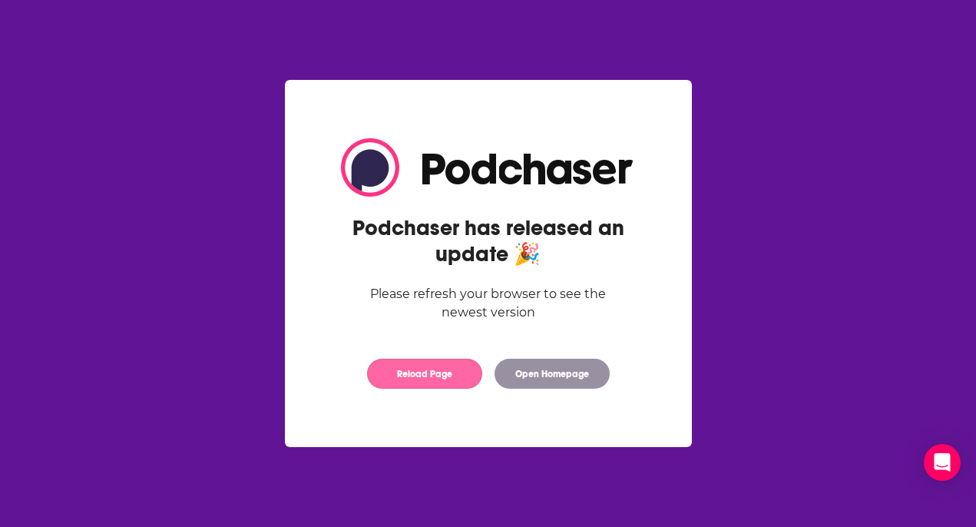 This screenshot has height=527, width=976. I want to click on div: Please refresh your browser to see the newest version, so click(489, 303).